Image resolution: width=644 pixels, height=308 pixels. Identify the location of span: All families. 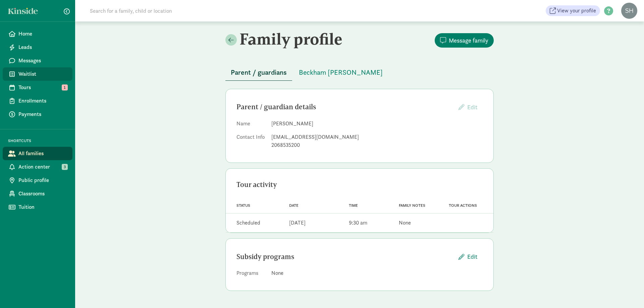
(43, 154).